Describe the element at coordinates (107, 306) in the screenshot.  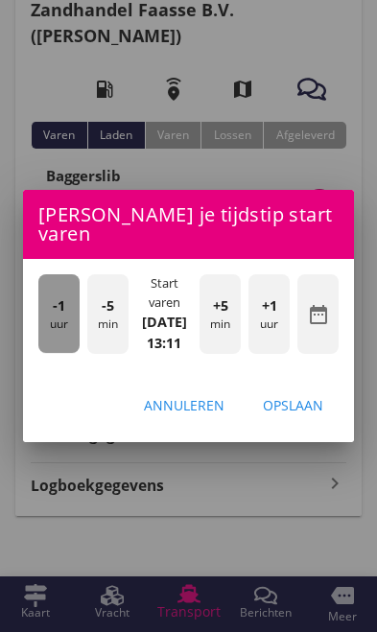
I see `span: -5` at that location.